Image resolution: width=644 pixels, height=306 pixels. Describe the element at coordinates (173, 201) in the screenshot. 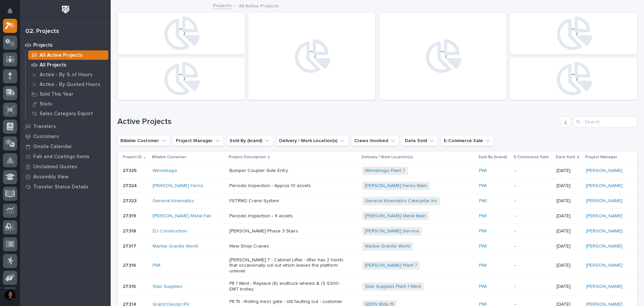

I see `a: General Kinematics` at that location.